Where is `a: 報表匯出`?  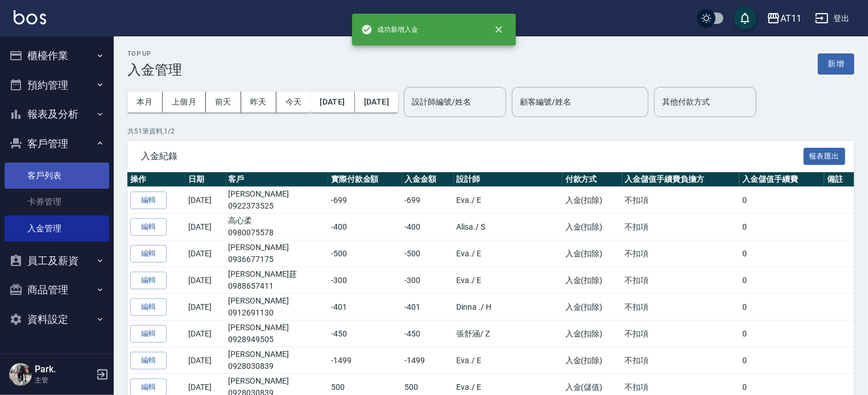 a: 報表匯出 is located at coordinates (824, 155).